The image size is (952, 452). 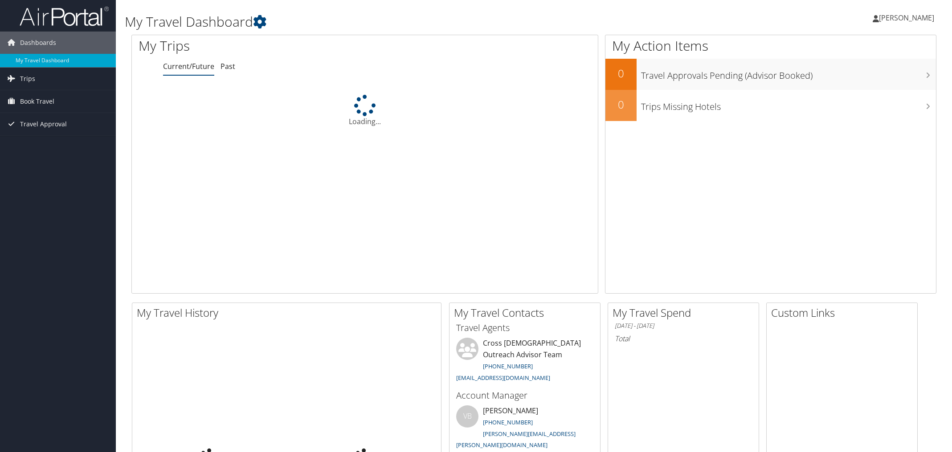 What do you see at coordinates (685, 313) in the screenshot?
I see `h2: My Travel Spend` at bounding box center [685, 313].